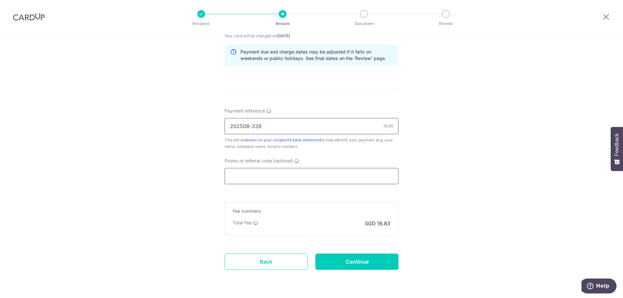 The image size is (623, 298). I want to click on span: (optional), so click(283, 161).